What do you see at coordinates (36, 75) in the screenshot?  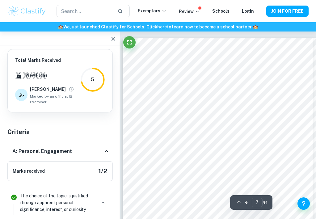 I see `button: View Plans` at bounding box center [36, 75].